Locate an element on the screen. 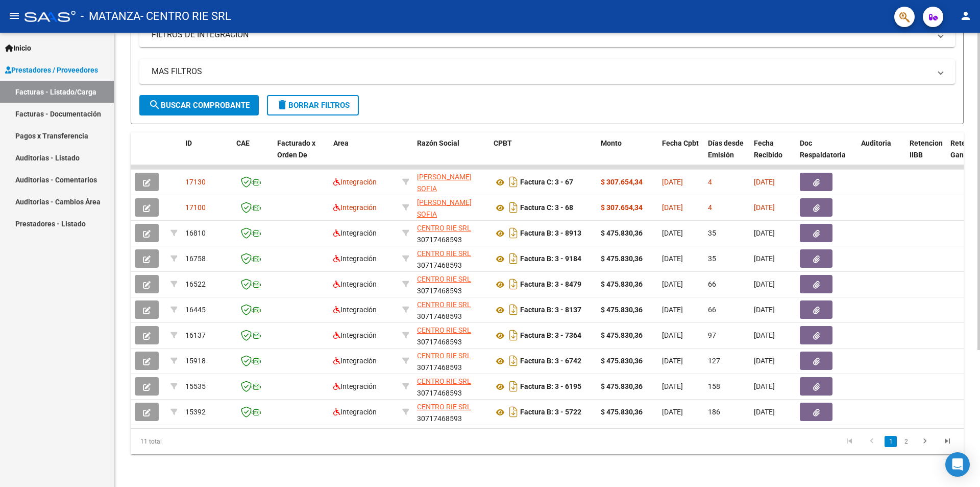 The width and height of the screenshot is (980, 487). span: Retencion IIBB is located at coordinates (926, 149).